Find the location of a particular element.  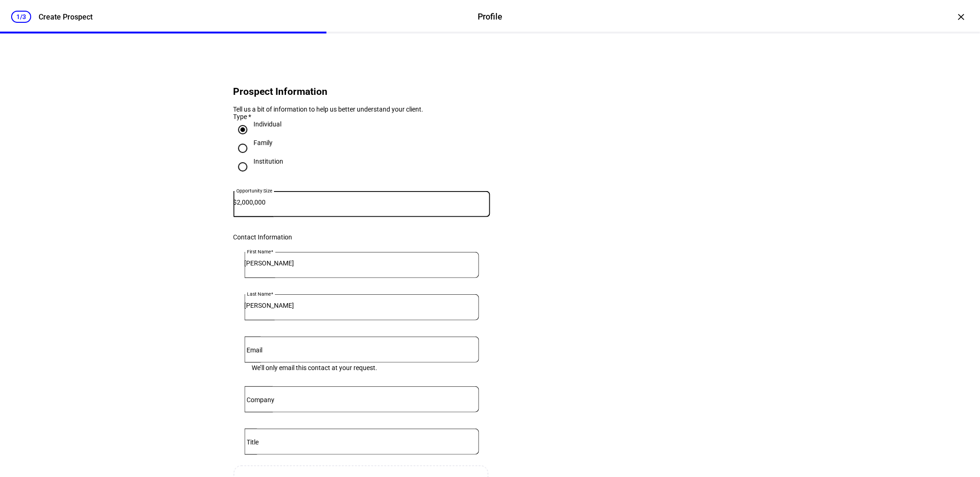

div: Type * is located at coordinates (362, 117).